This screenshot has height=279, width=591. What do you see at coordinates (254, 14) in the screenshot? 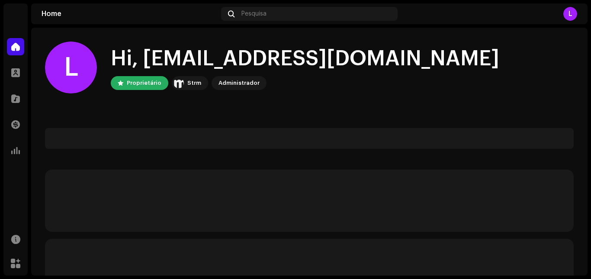
I see `span: Pesquisa` at bounding box center [254, 14].